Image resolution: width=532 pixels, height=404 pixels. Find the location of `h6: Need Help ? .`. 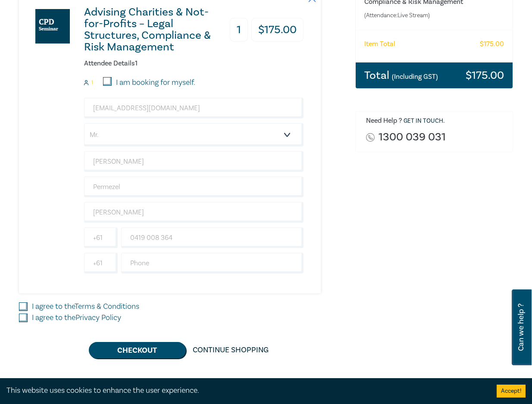

h6: Need Help ? . is located at coordinates (436, 121).